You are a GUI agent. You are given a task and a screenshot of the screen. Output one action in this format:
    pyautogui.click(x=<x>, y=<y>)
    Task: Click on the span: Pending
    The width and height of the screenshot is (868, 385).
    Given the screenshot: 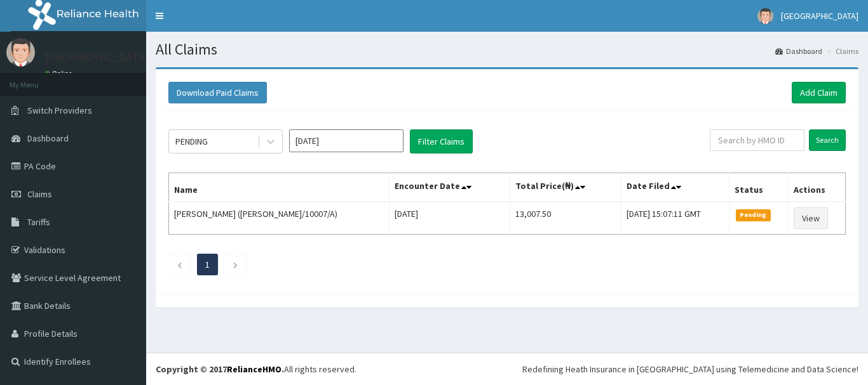 What is the action you would take?
    pyautogui.click(x=753, y=215)
    